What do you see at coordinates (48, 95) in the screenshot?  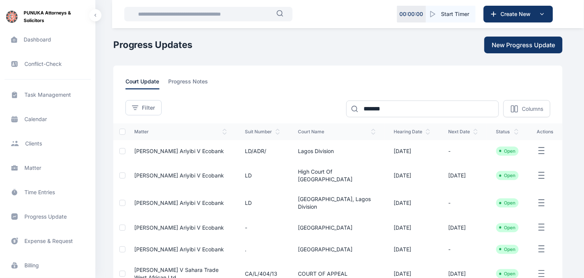 I see `span: task management` at bounding box center [48, 95].